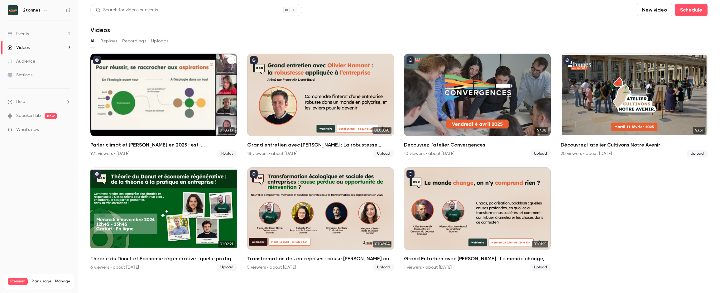 The width and height of the screenshot is (720, 293). Describe the element at coordinates (399, 162) in the screenshot. I see `ul: Videos` at that location.